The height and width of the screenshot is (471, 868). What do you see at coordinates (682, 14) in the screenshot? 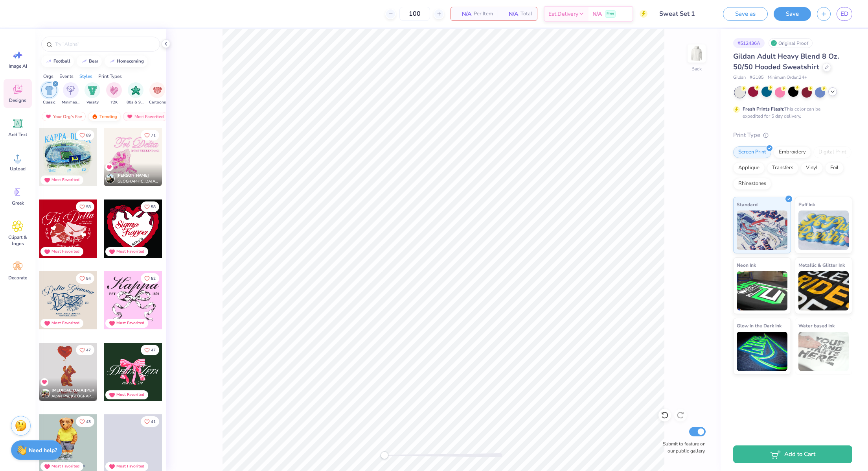
I see `input: Untitled Design` at bounding box center [682, 14].